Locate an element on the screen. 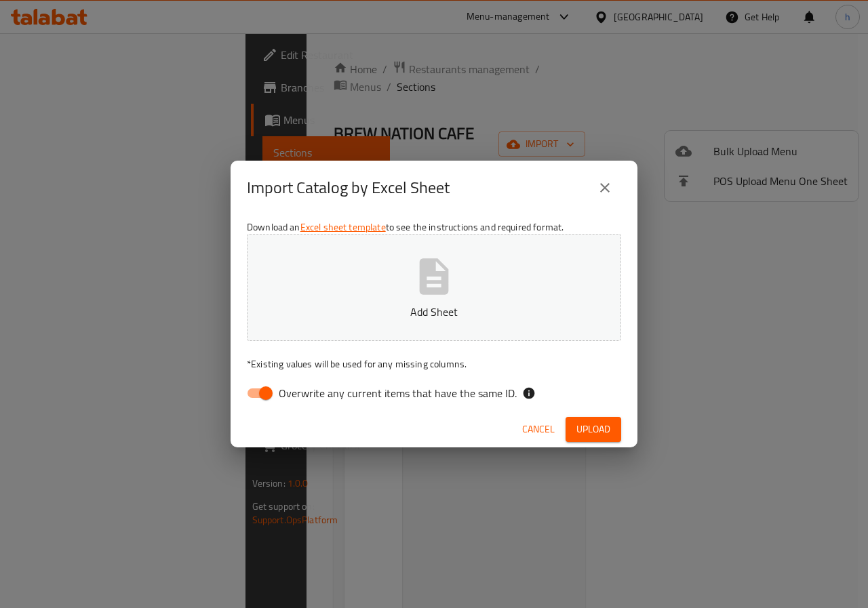 This screenshot has width=868, height=608. span: Overwrite any current items that have the same ID. is located at coordinates (398, 393).